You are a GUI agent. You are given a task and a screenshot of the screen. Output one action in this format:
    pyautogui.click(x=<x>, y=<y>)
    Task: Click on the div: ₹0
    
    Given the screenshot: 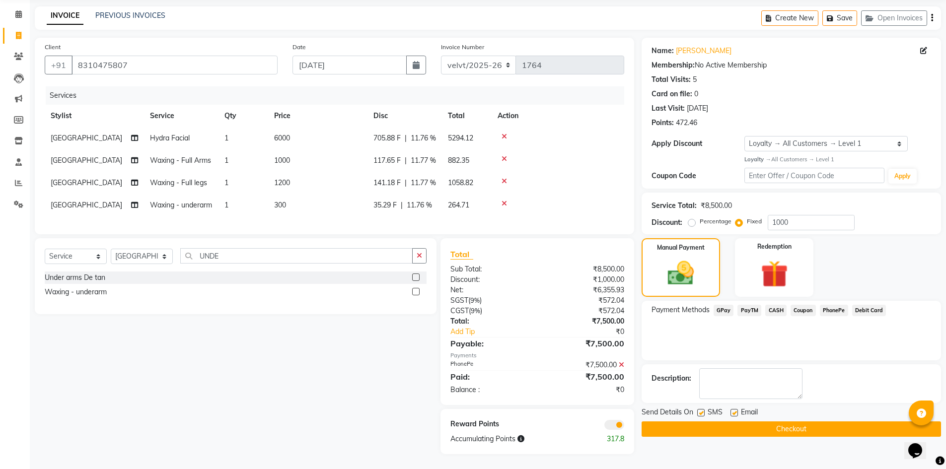 What is the action you would take?
    pyautogui.click(x=584, y=390)
    